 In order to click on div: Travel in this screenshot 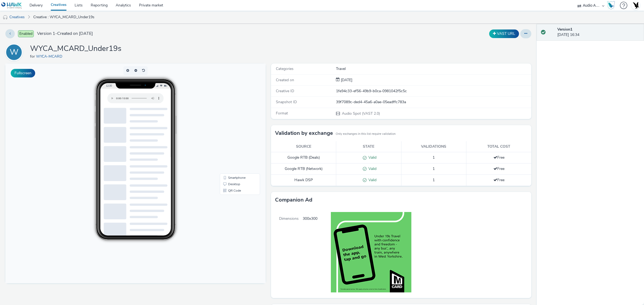, I will do `click(433, 69)`.